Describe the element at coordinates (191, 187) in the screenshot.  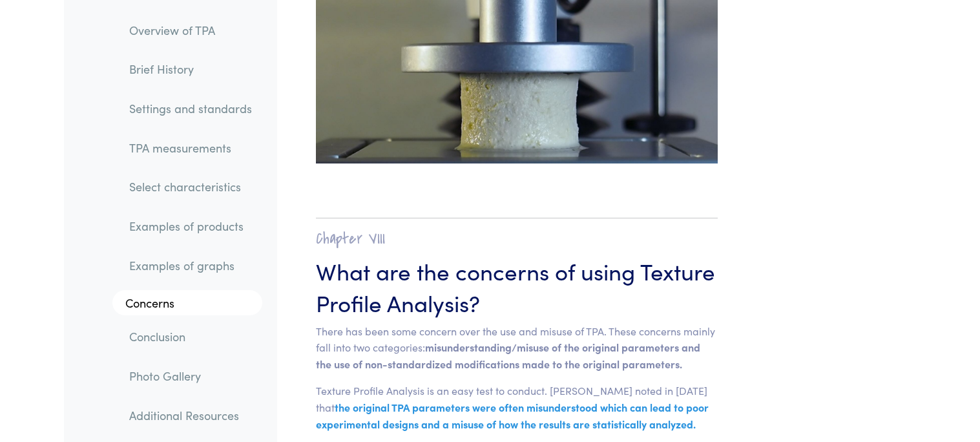
I see `a: Select characteristics` at that location.